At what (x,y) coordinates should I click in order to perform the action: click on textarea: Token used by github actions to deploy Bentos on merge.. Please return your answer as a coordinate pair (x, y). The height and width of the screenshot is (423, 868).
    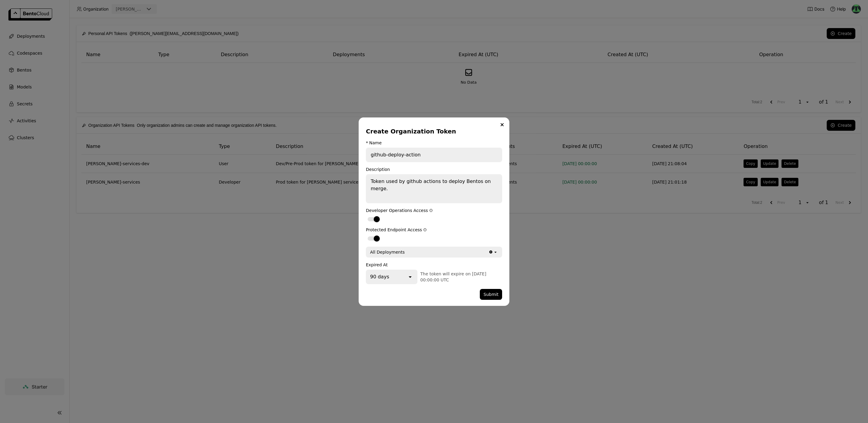
    Looking at the image, I should click on (434, 189).